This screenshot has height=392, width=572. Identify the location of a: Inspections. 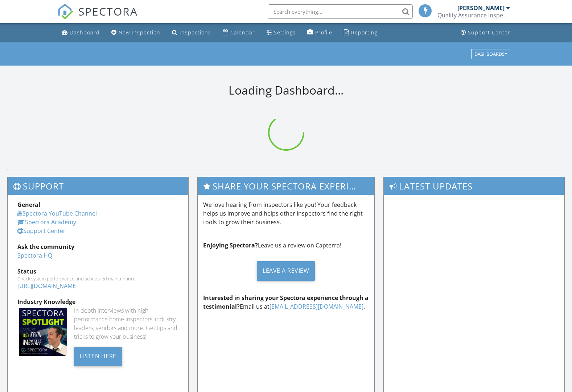
(192, 33).